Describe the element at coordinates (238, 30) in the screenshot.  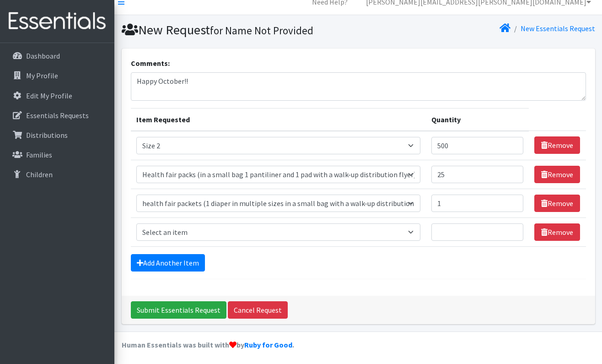
I see `h1: New Request` at that location.